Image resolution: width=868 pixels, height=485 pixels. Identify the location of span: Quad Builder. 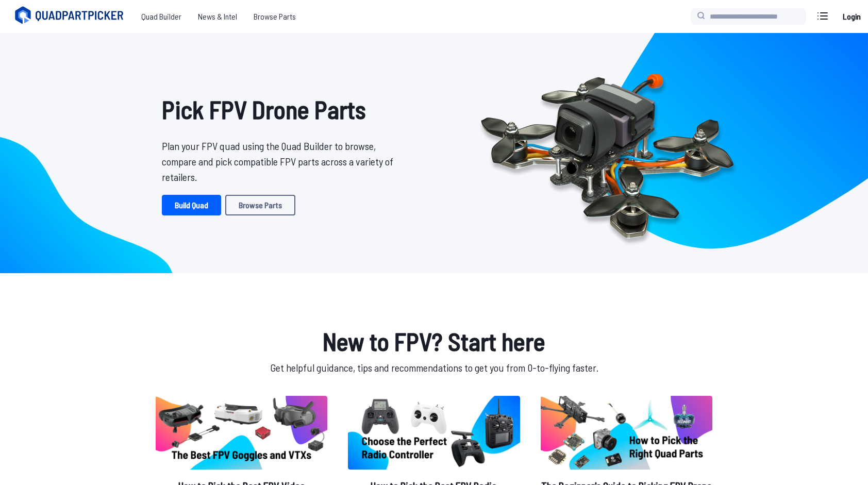
(161, 16).